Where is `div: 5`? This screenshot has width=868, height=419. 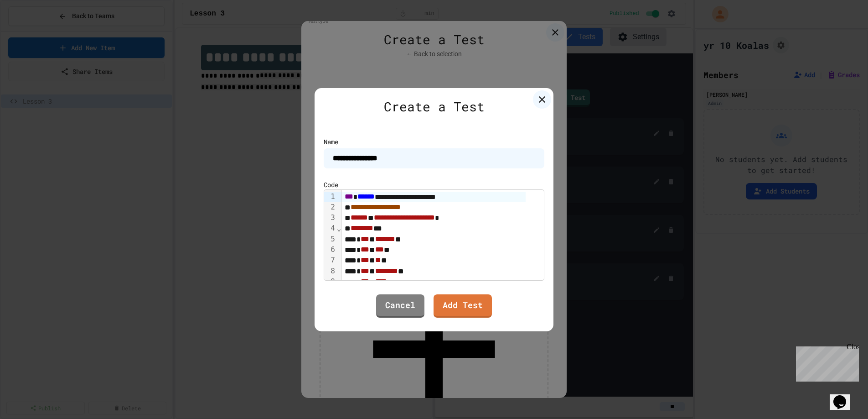
div: 5 is located at coordinates (330, 239).